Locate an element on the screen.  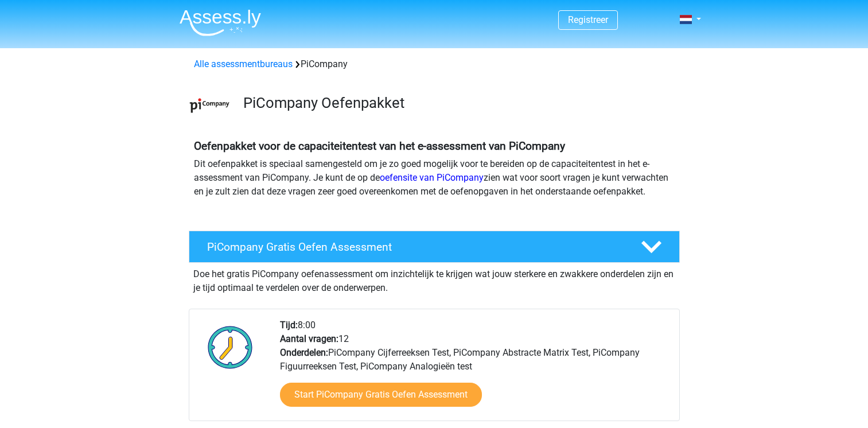
div: Doe het gratis PiCompany oefenassessment om inzichtelijk te krijgen wat jouw sterkere en zwakkere... is located at coordinates (434, 279).